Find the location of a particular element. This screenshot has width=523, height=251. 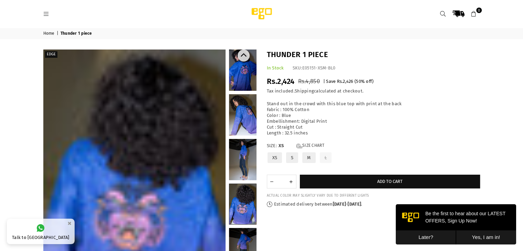

button: Previous is located at coordinates (243, 55).